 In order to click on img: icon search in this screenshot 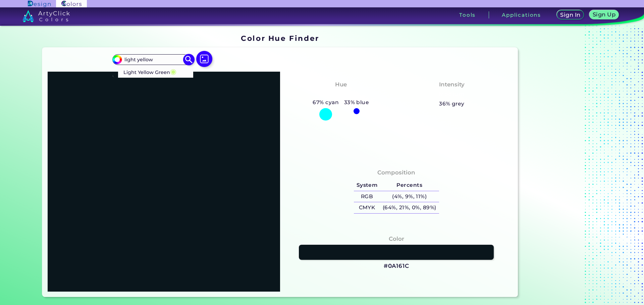, I will do `click(189, 59)`.